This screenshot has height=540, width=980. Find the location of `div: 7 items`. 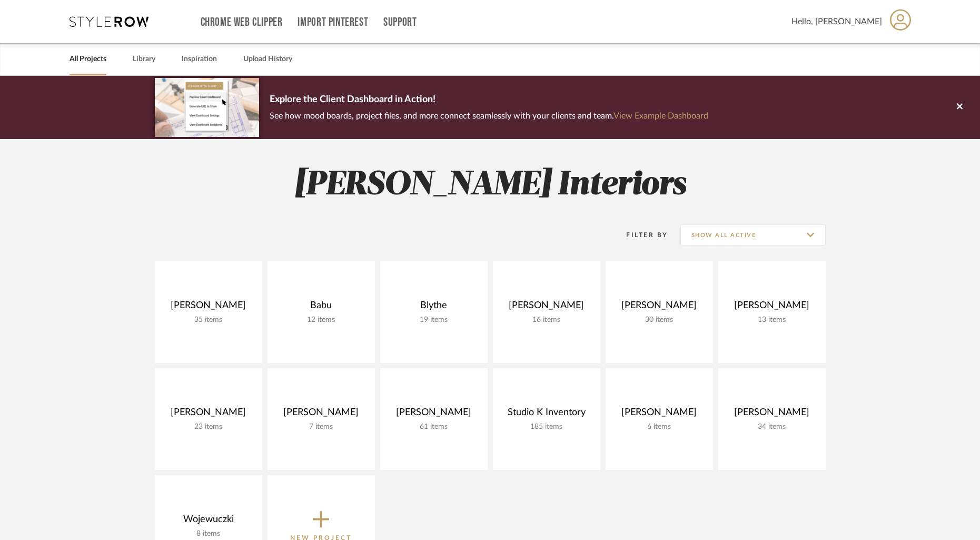

div: 7 items is located at coordinates (321, 427).